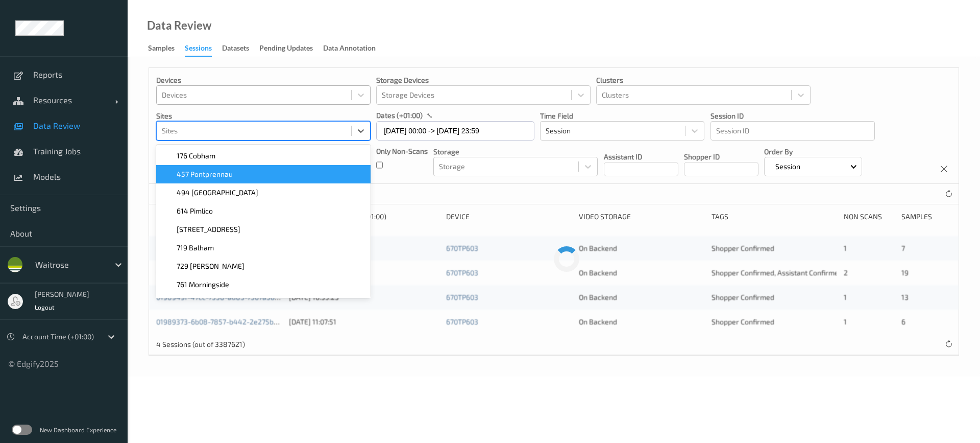 This screenshot has height=443, width=980. What do you see at coordinates (198, 49) in the screenshot?
I see `div: Sessions` at bounding box center [198, 49].